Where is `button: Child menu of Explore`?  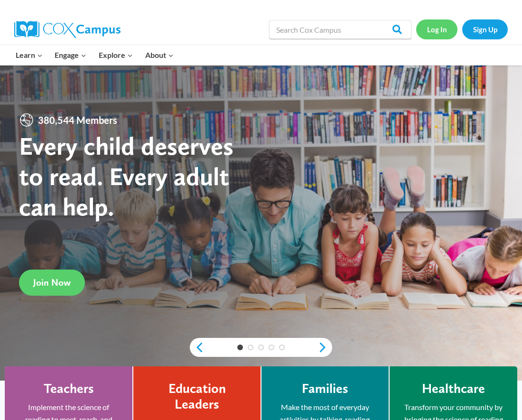
button: Child menu of Explore is located at coordinates (116, 55).